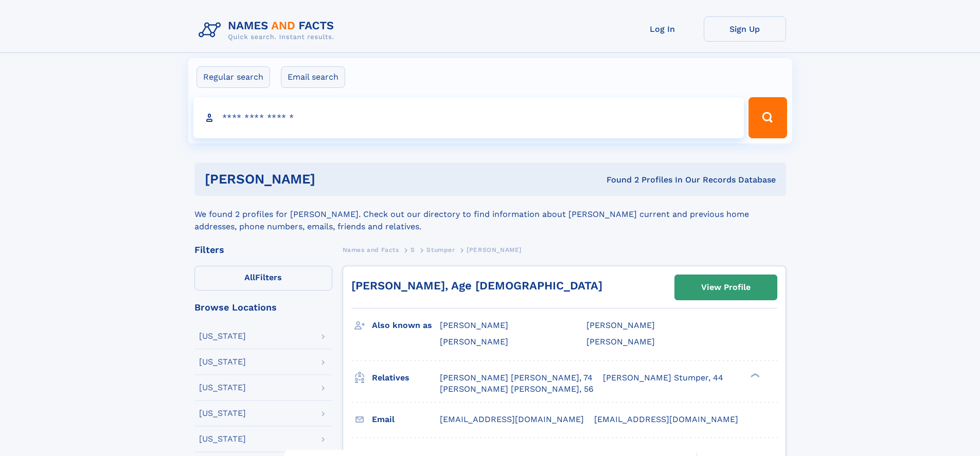 The image size is (980, 456). I want to click on span: Stumper, so click(441, 250).